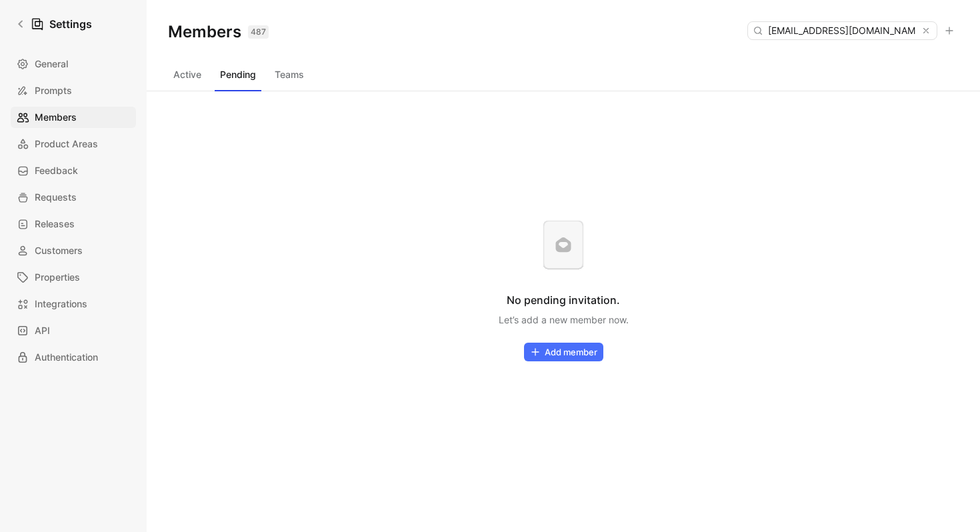  What do you see at coordinates (61, 304) in the screenshot?
I see `span: Integrations` at bounding box center [61, 304].